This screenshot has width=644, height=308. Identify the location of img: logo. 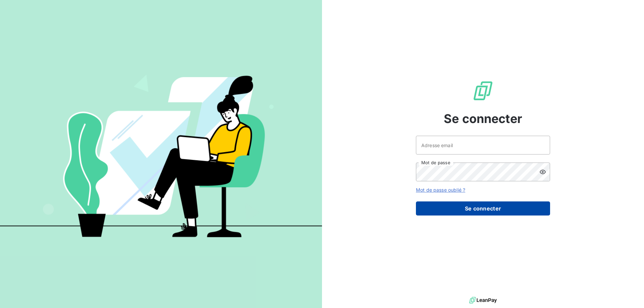
(483, 300).